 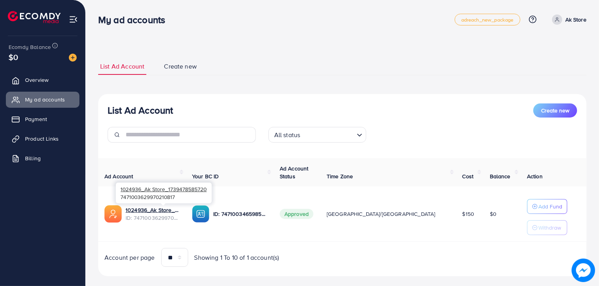 What do you see at coordinates (43, 119) in the screenshot?
I see `a: Payment` at bounding box center [43, 119].